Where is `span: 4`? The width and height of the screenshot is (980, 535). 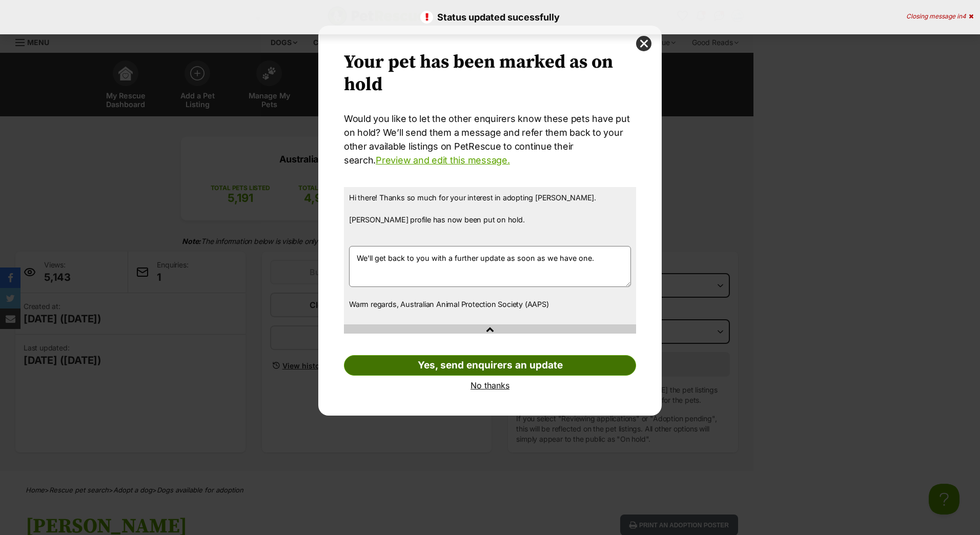 span: 4 is located at coordinates (965, 16).